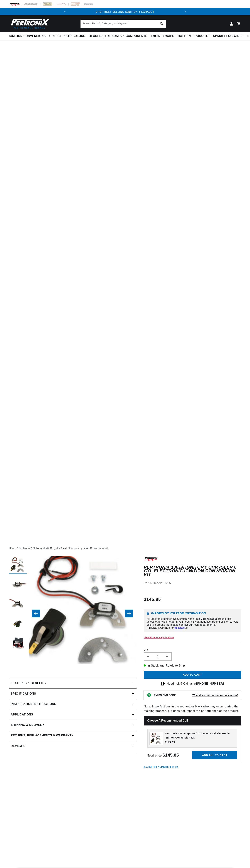 This screenshot has height=868, width=250. What do you see at coordinates (63, 548) in the screenshot?
I see `a: PerTronix 1361A Ignitor® Chrysler 6 cyl Electronic Ignition Conversion Kit` at bounding box center [63, 548].